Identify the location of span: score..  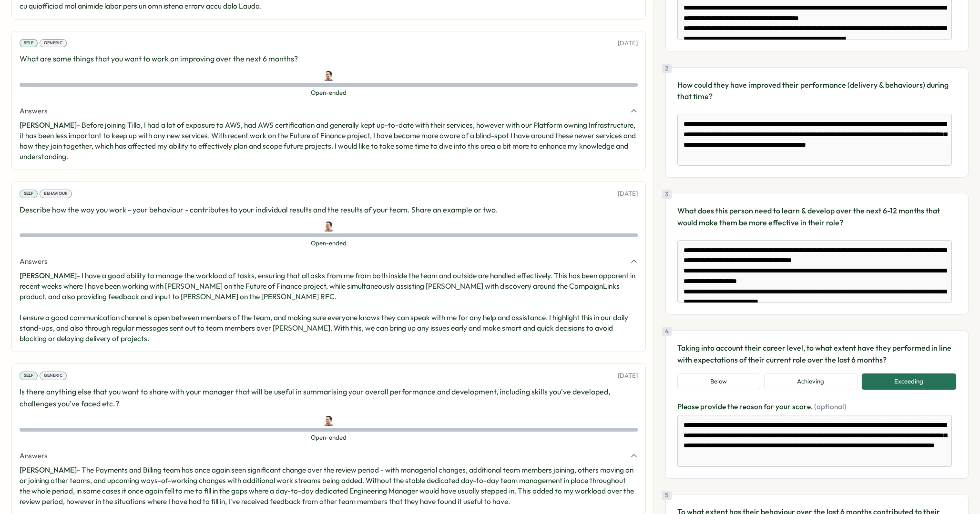
(803, 406).